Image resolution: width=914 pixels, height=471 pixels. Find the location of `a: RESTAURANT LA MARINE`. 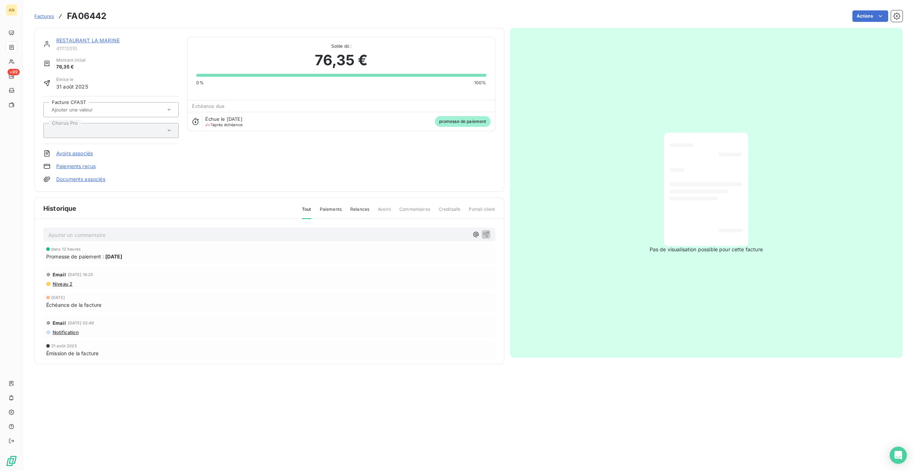

a: RESTAURANT LA MARINE is located at coordinates (88, 40).